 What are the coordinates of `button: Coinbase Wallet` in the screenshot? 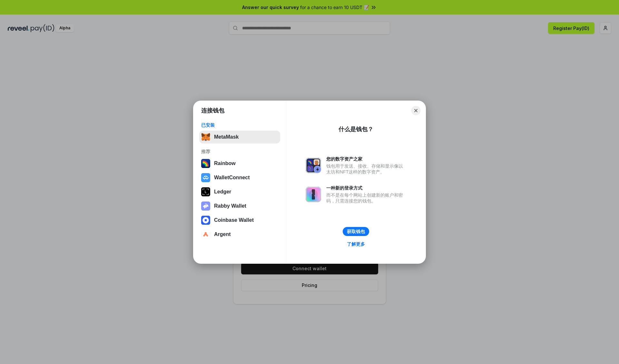 It's located at (239, 220).